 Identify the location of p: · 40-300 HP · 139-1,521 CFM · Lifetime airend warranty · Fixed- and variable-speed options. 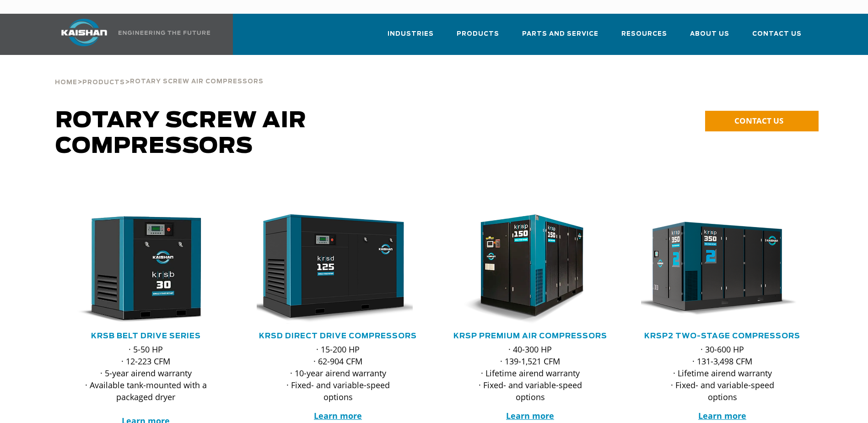
(530, 374).